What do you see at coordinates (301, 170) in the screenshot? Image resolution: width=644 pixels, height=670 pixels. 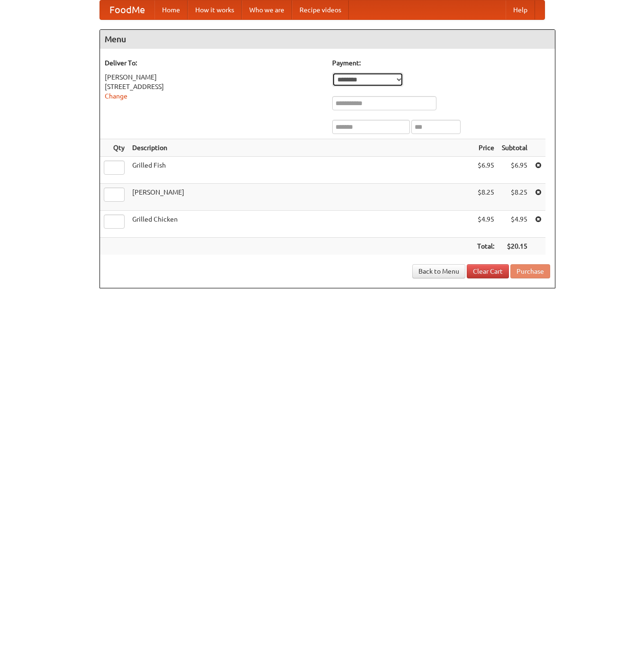 I see `td: Grilled Fish` at bounding box center [301, 170].